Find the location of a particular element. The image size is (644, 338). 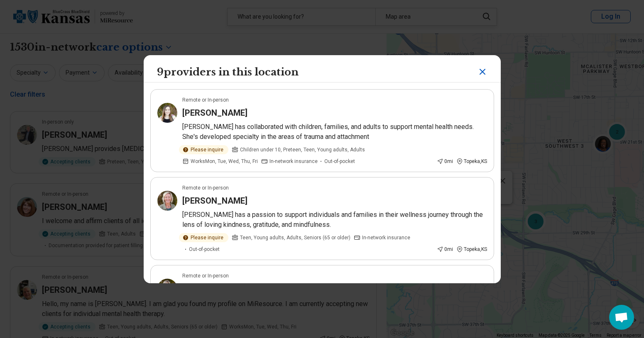

h2: 9 providers in this location is located at coordinates (228, 72).